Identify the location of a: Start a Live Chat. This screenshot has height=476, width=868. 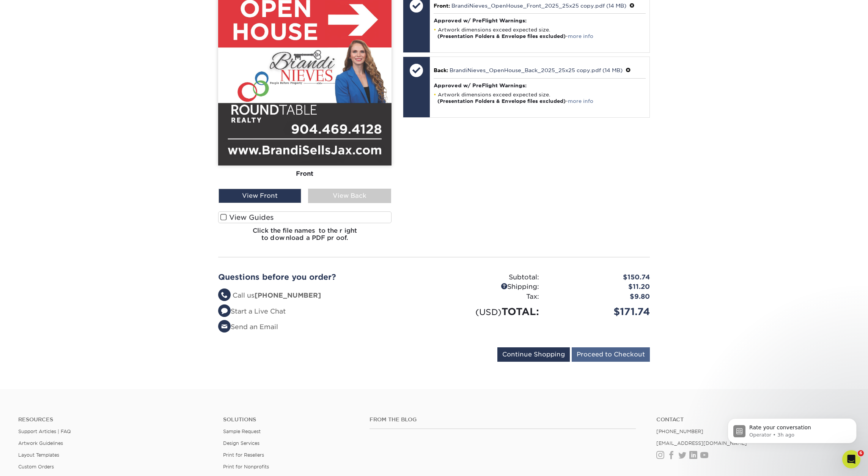
(252, 311).